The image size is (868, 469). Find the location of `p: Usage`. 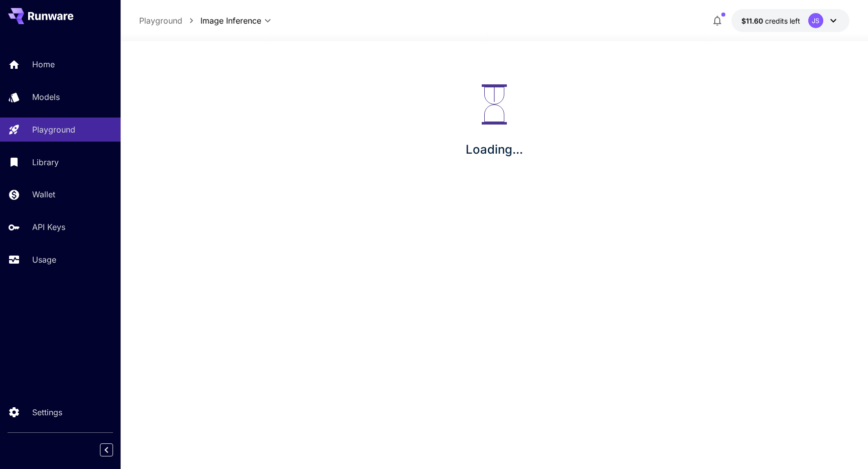

p: Usage is located at coordinates (44, 260).